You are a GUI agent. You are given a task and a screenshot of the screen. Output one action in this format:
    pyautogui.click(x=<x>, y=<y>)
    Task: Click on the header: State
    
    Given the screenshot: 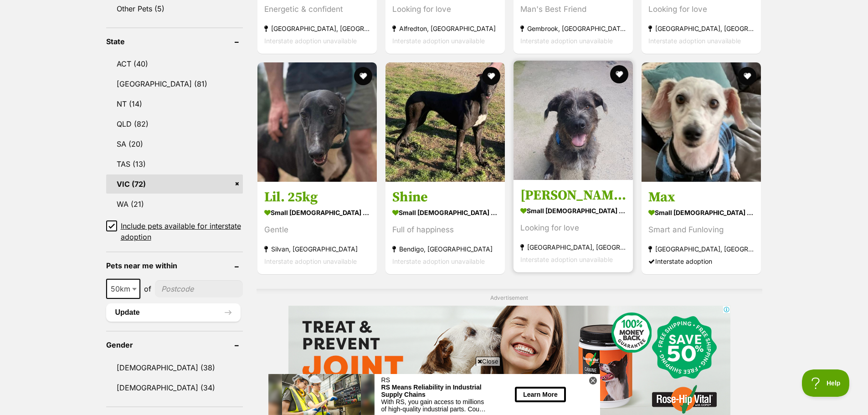 What is the action you would take?
    pyautogui.click(x=175, y=42)
    